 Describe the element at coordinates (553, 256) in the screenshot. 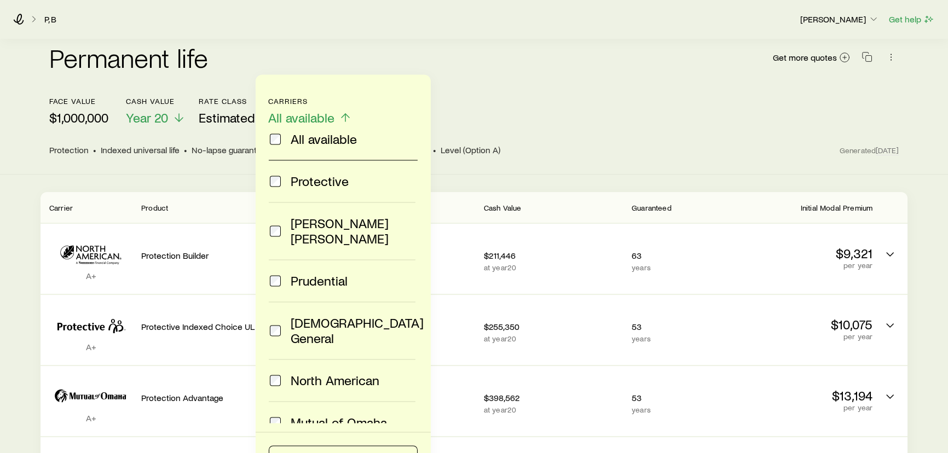

I see `p: $211,446` at that location.